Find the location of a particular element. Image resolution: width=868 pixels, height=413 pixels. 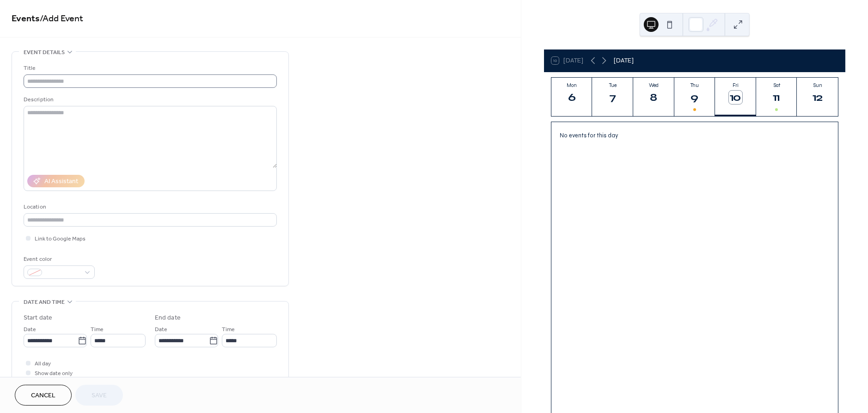

div: 9 is located at coordinates (694, 98).